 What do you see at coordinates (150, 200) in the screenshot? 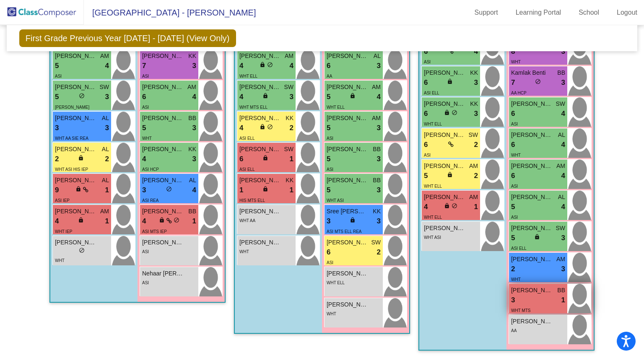
I see `span: ASI REA` at bounding box center [150, 200].